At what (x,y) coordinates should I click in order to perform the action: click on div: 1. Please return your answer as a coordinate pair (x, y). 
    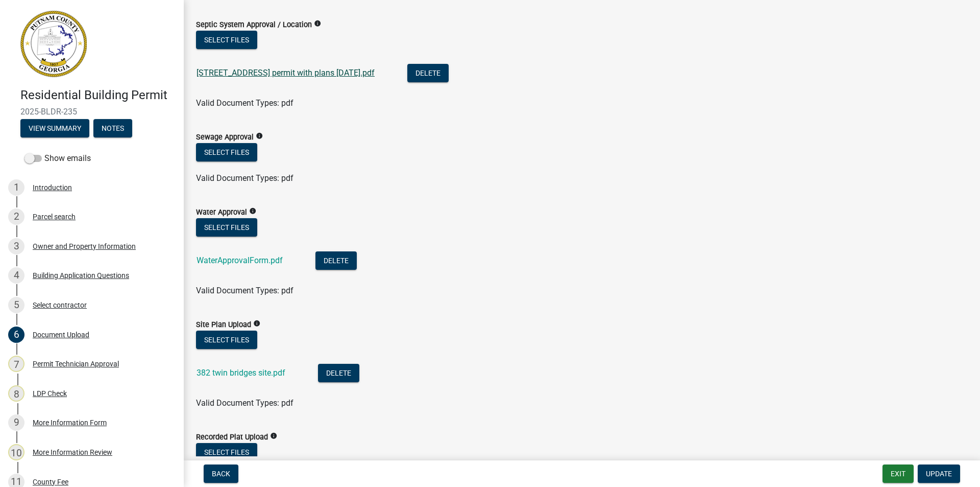
    Looking at the image, I should click on (17, 188).